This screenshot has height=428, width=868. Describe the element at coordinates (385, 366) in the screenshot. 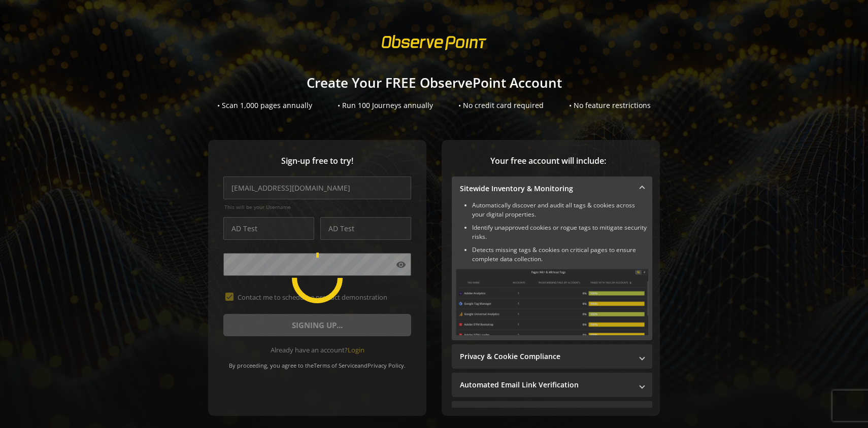

I see `a: Privacy Policy` at that location.